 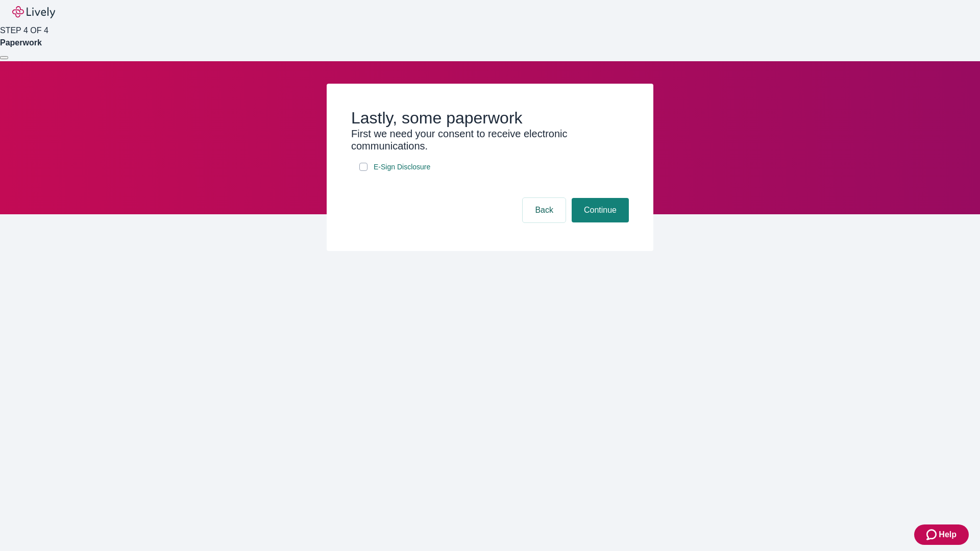 What do you see at coordinates (600, 210) in the screenshot?
I see `button: Continue` at bounding box center [600, 210].